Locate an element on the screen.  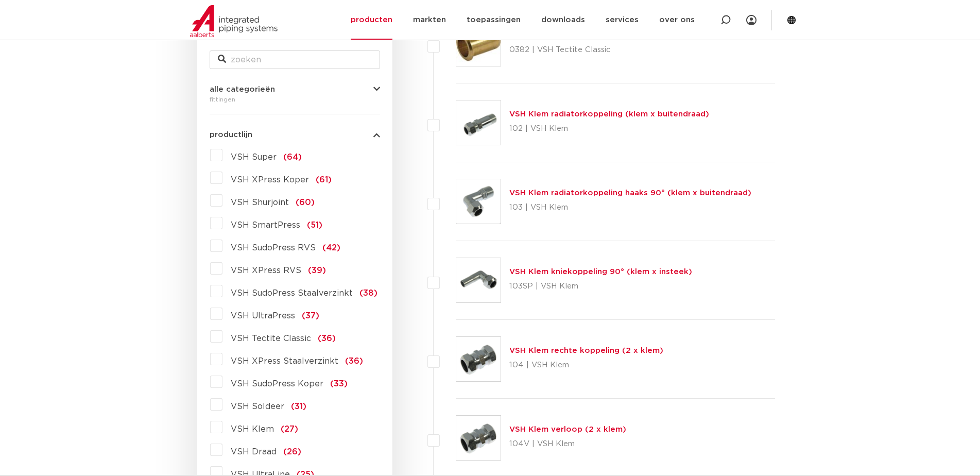
span: (64) is located at coordinates (293, 157).